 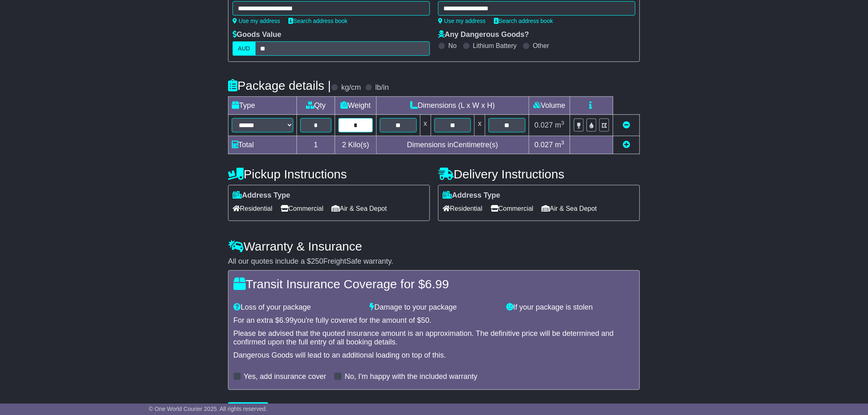 What do you see at coordinates (570, 308) in the screenshot?
I see `div: If your package is stolen` at bounding box center [570, 308].